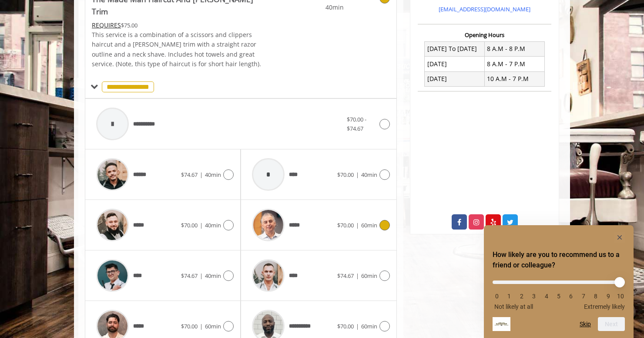 Image resolution: width=644 pixels, height=338 pixels. I want to click on button: Hide survey, so click(620, 237).